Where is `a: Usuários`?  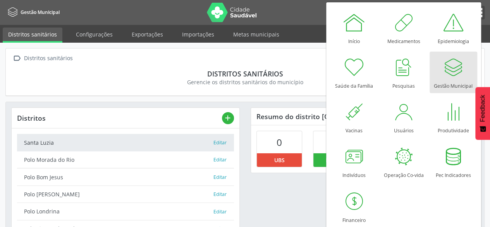
a: Usuários is located at coordinates (404, 117).